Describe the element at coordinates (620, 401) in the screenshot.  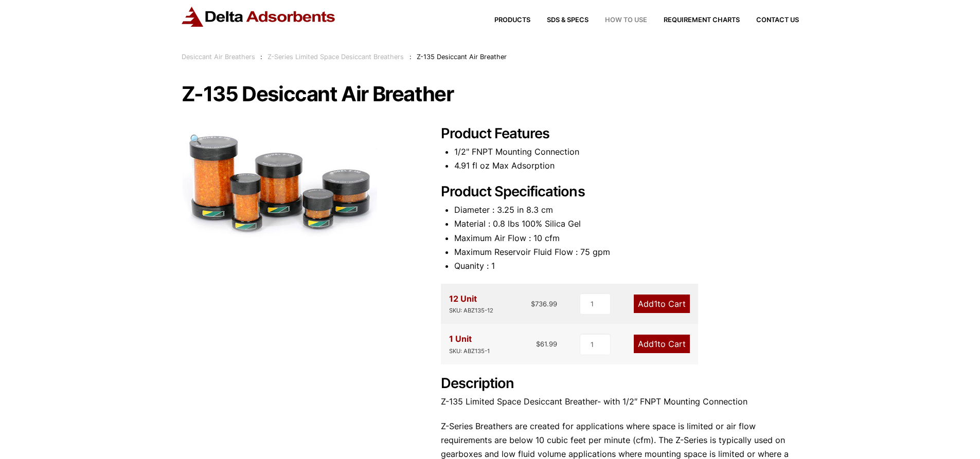
I see `p: Z-135 Limited Space Desiccant Breather- with 1/2″ FNPT Mounting Connection` at that location.